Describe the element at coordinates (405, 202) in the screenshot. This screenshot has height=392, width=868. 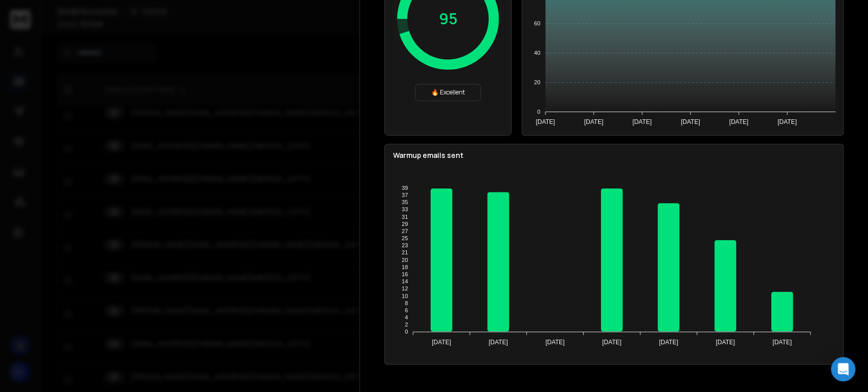
I see `tspan: 35` at that location.